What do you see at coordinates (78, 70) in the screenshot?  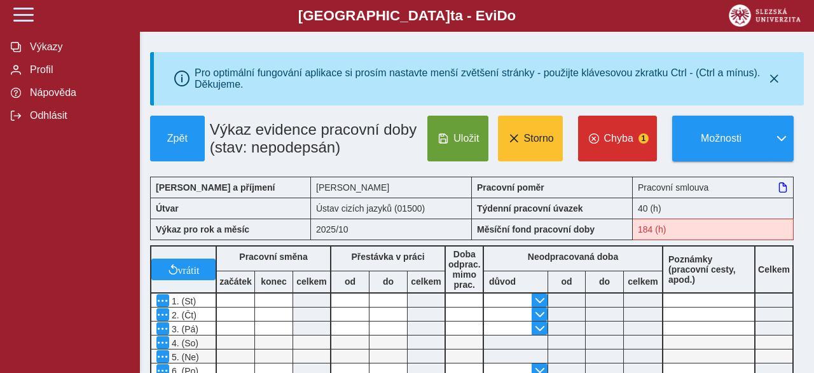 I see `span: Profil` at bounding box center [78, 70].